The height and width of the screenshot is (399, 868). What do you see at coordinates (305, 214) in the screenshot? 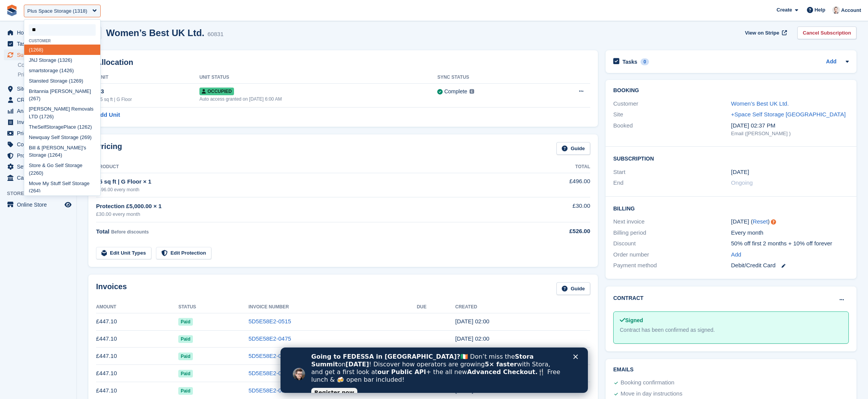
I see `div: £30.00 every month` at bounding box center [305, 214].